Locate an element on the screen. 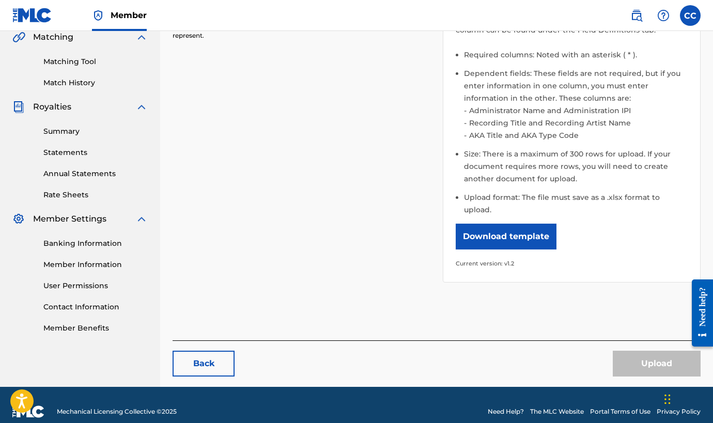 The width and height of the screenshot is (713, 423). img: Matching is located at coordinates (19, 37).